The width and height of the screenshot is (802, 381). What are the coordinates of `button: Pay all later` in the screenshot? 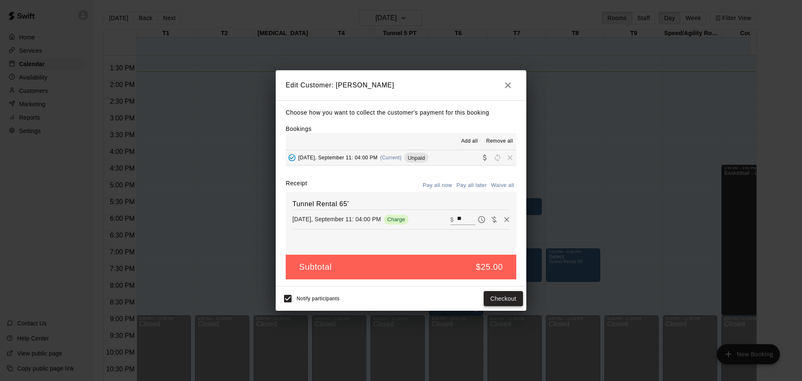 It's located at (472, 185).